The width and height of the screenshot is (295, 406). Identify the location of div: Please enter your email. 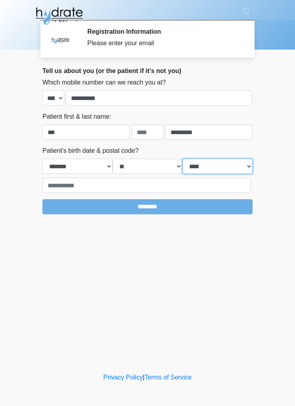
(164, 43).